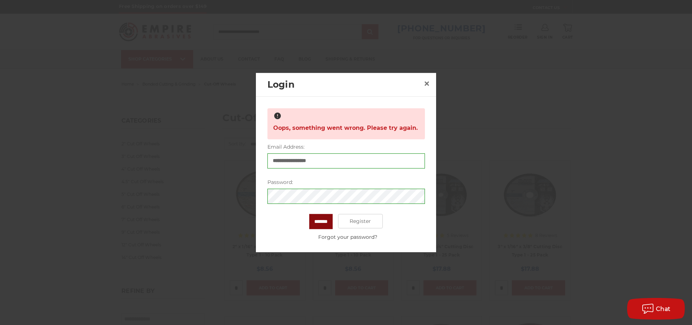  Describe the element at coordinates (346, 182) in the screenshot. I see `label: Password:` at that location.